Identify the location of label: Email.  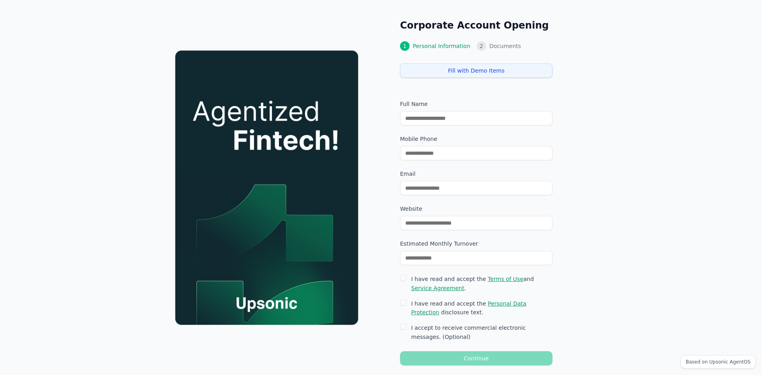
(476, 174).